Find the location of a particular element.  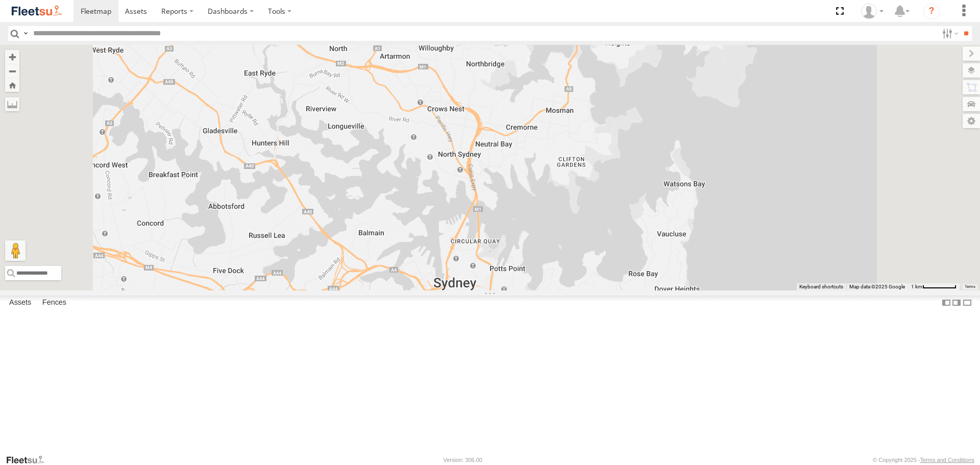

label: Search Filter Options is located at coordinates (949, 33).